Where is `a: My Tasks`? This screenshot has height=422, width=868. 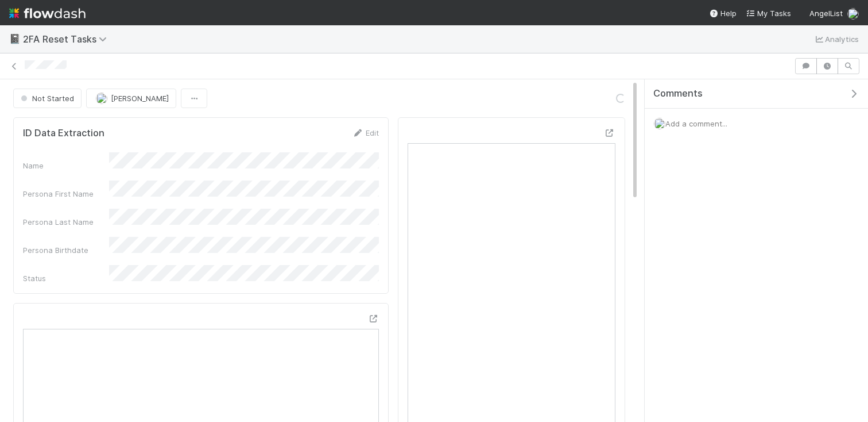
a: My Tasks is located at coordinates (768, 14).